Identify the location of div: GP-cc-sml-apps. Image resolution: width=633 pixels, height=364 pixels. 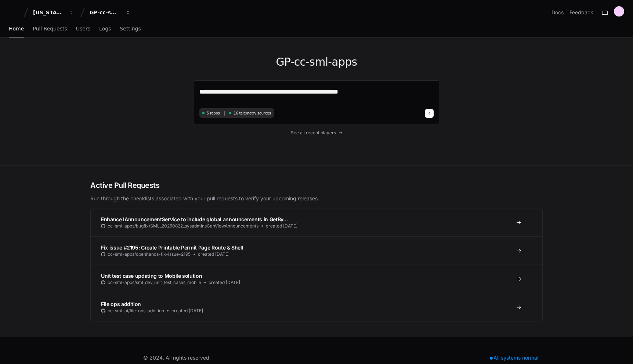
(106, 12).